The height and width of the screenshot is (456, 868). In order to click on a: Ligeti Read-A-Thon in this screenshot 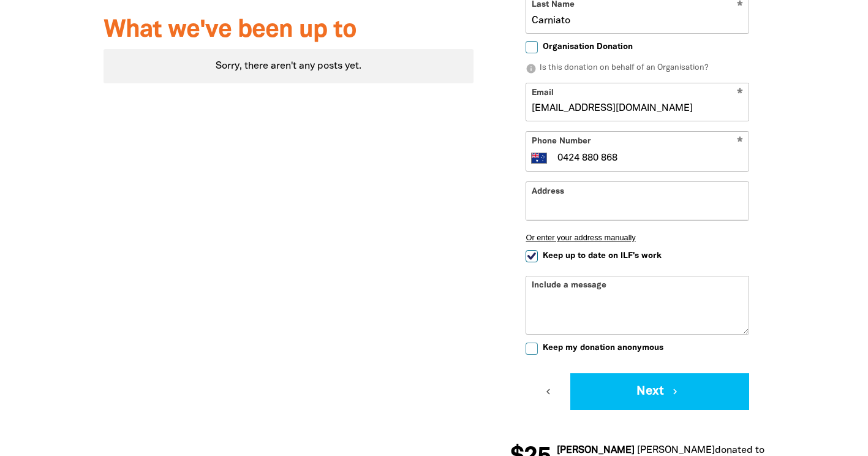, I will do `click(806, 451)`.